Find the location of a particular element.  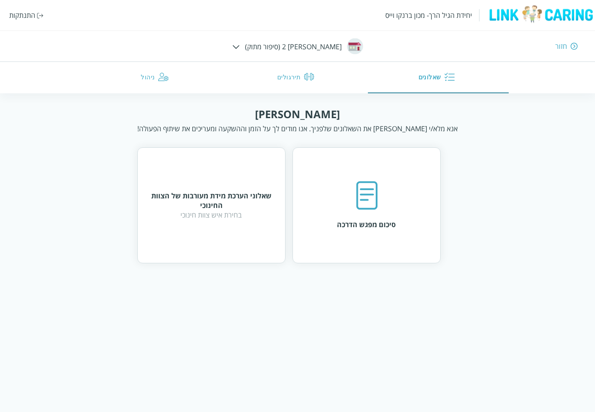

img: התנתקות is located at coordinates (40, 15).